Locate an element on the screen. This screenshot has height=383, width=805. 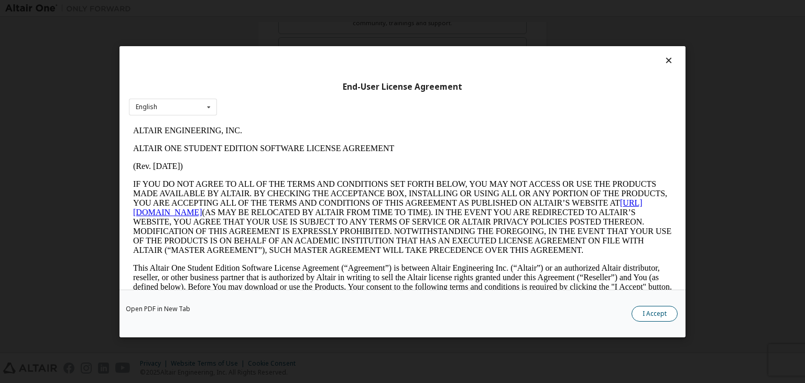
div: English is located at coordinates (146, 107).